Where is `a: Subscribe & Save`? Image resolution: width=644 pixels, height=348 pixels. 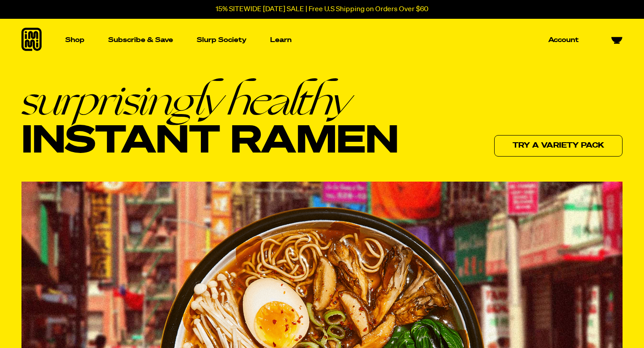
a: Subscribe & Save is located at coordinates (141, 39).